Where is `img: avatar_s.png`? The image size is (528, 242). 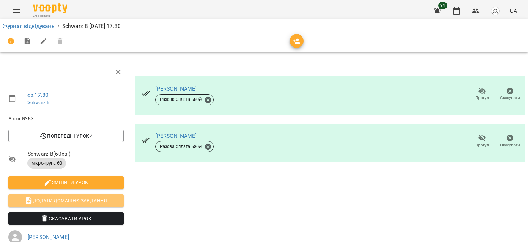
img: avatar_s.png is located at coordinates (496, 11).